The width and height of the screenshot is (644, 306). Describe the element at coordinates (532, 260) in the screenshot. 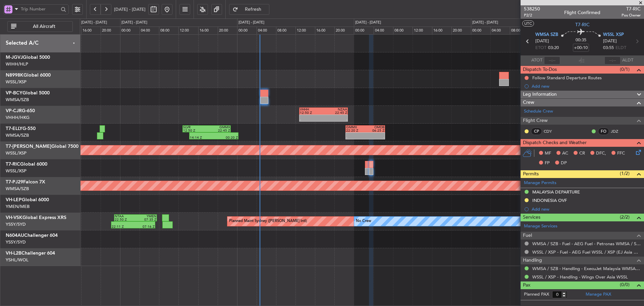

I see `span: Handling` at that location.